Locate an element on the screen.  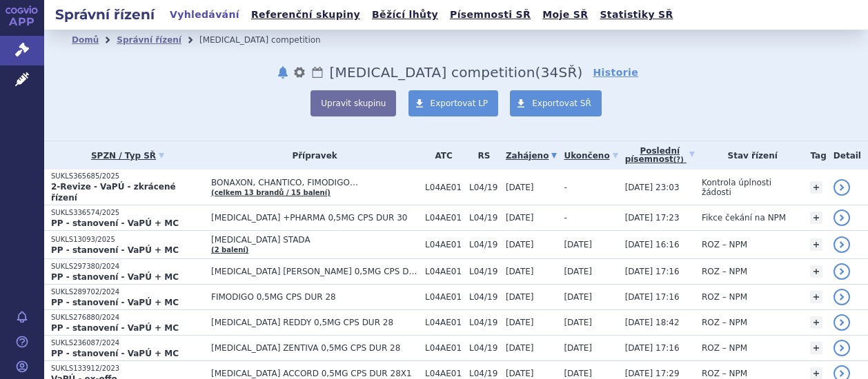
a: Zahájeno is located at coordinates (531, 156).